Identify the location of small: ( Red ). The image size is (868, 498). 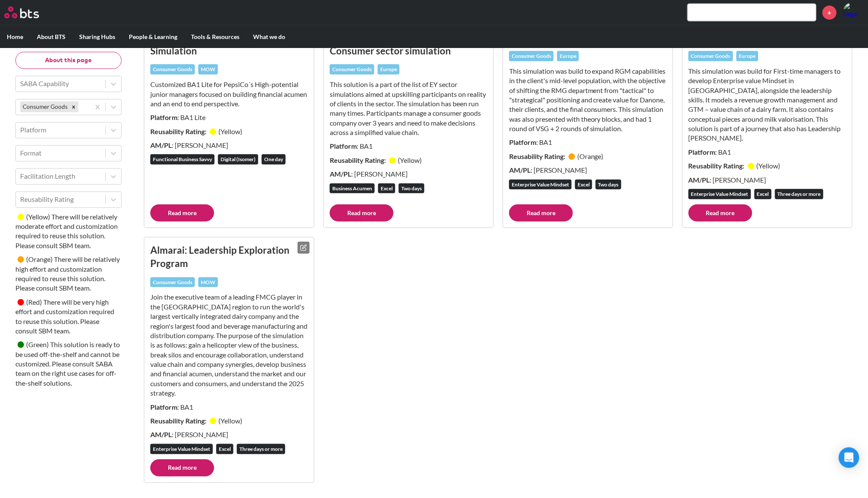
(34, 301).